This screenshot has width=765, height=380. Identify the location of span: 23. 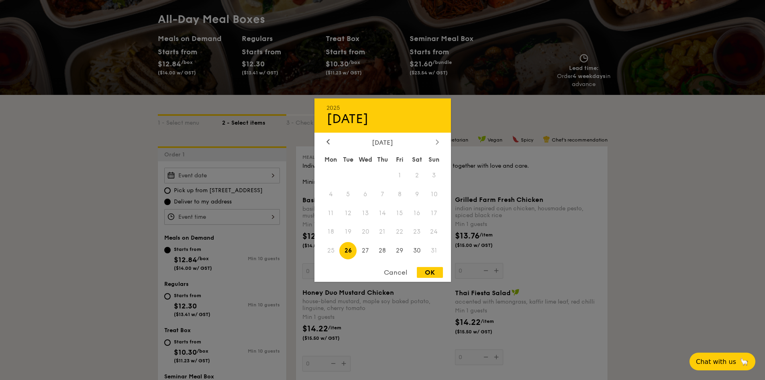
(417, 231).